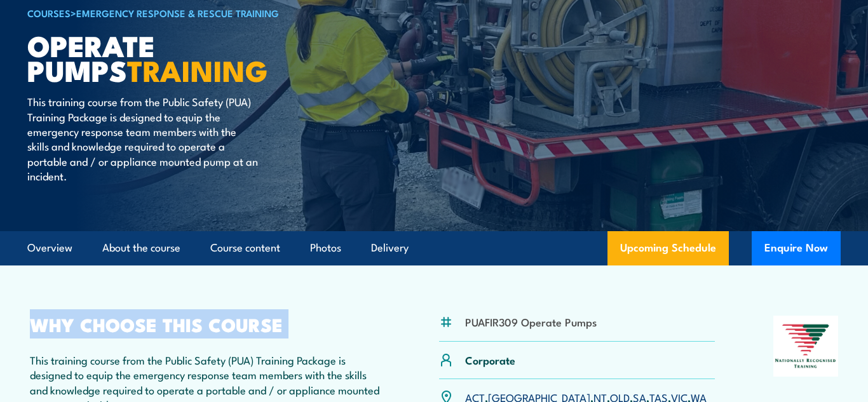 This screenshot has height=402, width=868. I want to click on h2: WHY CHOOSE THIS COURSE, so click(205, 324).